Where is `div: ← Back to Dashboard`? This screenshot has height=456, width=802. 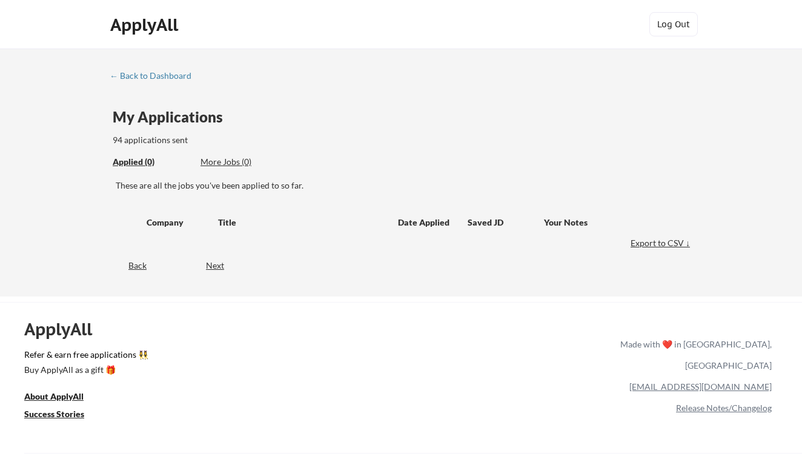 div: ← Back to Dashboard is located at coordinates (155, 76).